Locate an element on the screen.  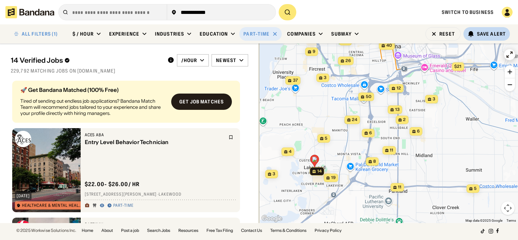
div: Industries is located at coordinates (170, 34).